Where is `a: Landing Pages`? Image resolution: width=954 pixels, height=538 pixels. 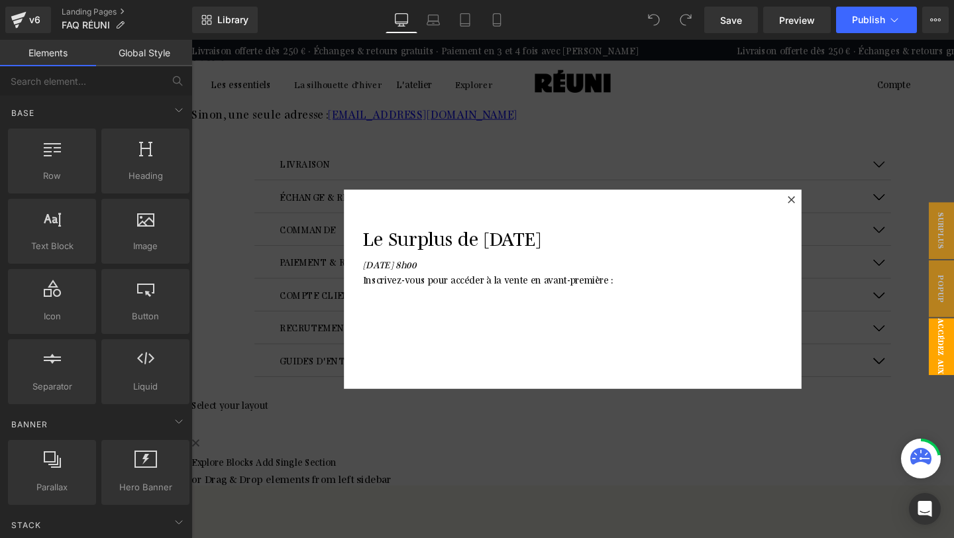
a: Landing Pages is located at coordinates (126, 12).